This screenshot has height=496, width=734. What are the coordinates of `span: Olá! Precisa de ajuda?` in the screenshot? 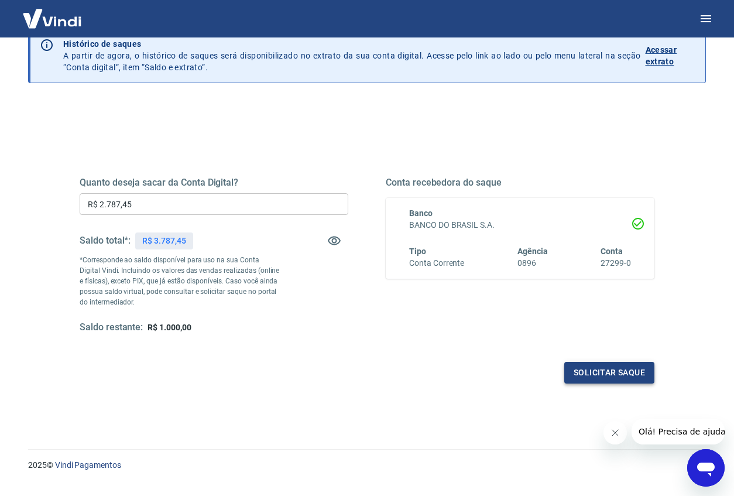 It's located at (53, 13).